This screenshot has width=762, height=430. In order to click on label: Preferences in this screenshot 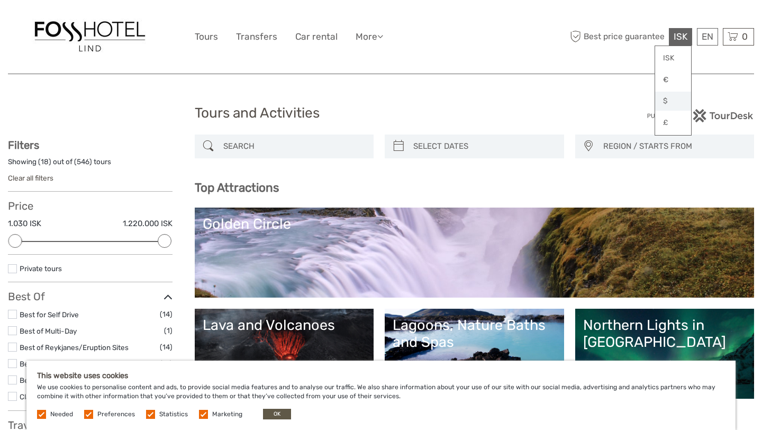, I will do `click(116, 414)`.